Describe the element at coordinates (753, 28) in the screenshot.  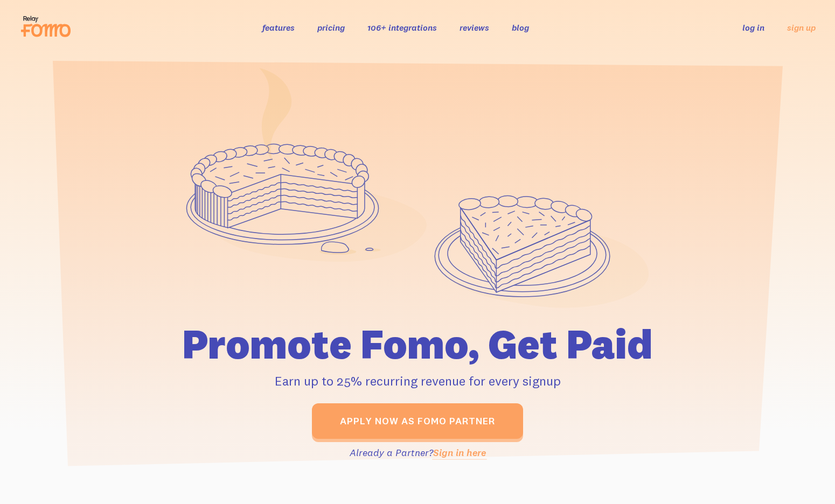
I see `a: log in` at that location.